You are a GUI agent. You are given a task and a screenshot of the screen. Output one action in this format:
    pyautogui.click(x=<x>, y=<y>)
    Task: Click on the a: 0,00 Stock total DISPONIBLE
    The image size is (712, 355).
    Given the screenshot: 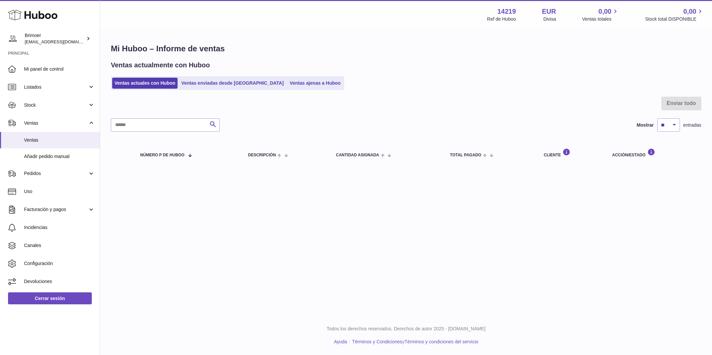 What is the action you would take?
    pyautogui.click(x=674, y=15)
    